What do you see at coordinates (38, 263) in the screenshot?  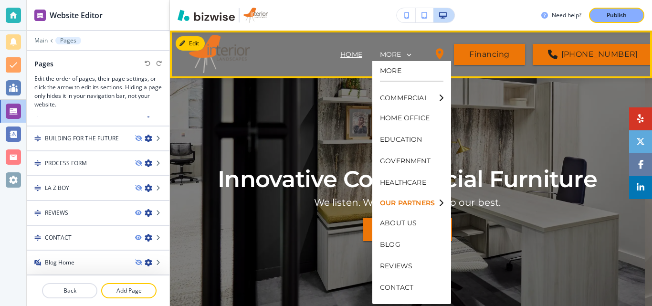 I see `img: Blog` at bounding box center [38, 263].